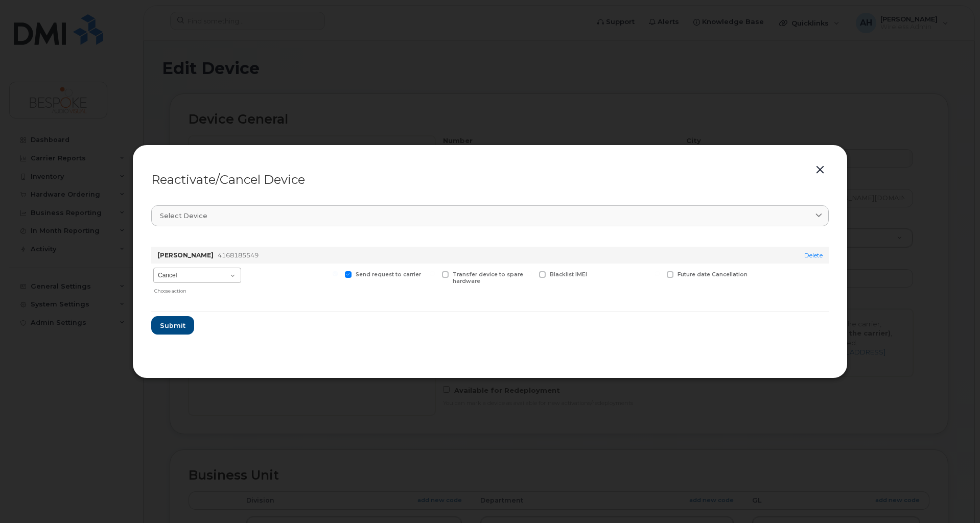 Image resolution: width=980 pixels, height=523 pixels. What do you see at coordinates (388, 274) in the screenshot?
I see `span: Send request to carrier` at bounding box center [388, 274].